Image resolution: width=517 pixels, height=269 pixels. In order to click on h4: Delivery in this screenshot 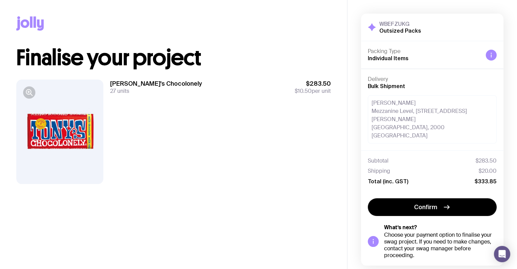, I will do `click(432, 79)`.